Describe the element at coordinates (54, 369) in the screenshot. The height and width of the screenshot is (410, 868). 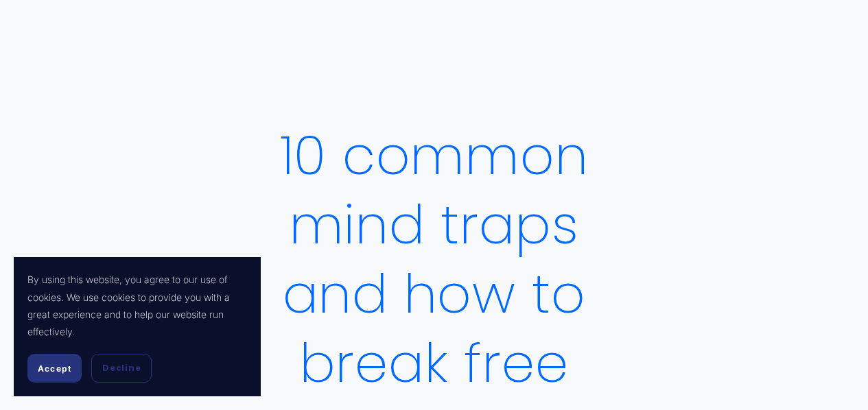
I see `button: Accept` at that location.